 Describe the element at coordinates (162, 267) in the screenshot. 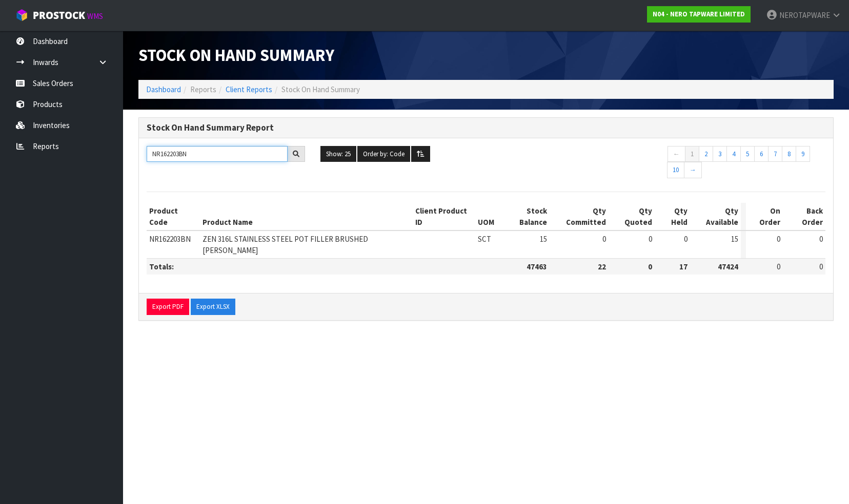

I see `strong: Totals:` at that location.